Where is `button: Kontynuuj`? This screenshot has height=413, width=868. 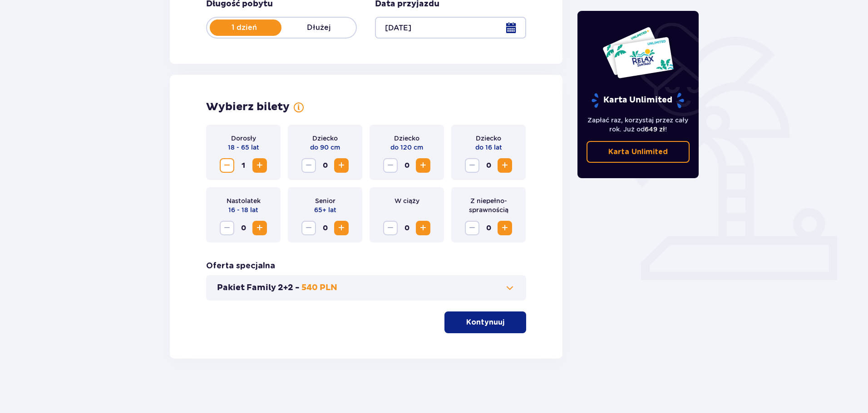
button: Kontynuuj is located at coordinates (485, 323).